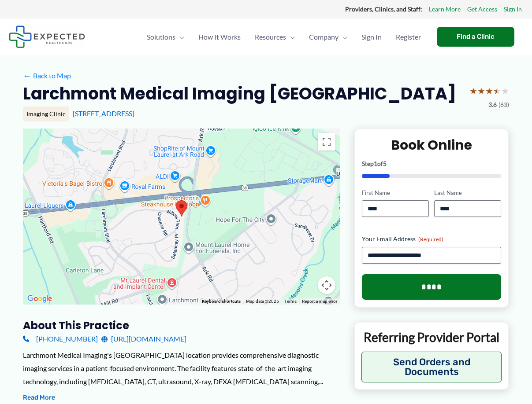 The width and height of the screenshot is (532, 404). What do you see at coordinates (431, 367) in the screenshot?
I see `button: Send Orders and Documents` at bounding box center [431, 367].